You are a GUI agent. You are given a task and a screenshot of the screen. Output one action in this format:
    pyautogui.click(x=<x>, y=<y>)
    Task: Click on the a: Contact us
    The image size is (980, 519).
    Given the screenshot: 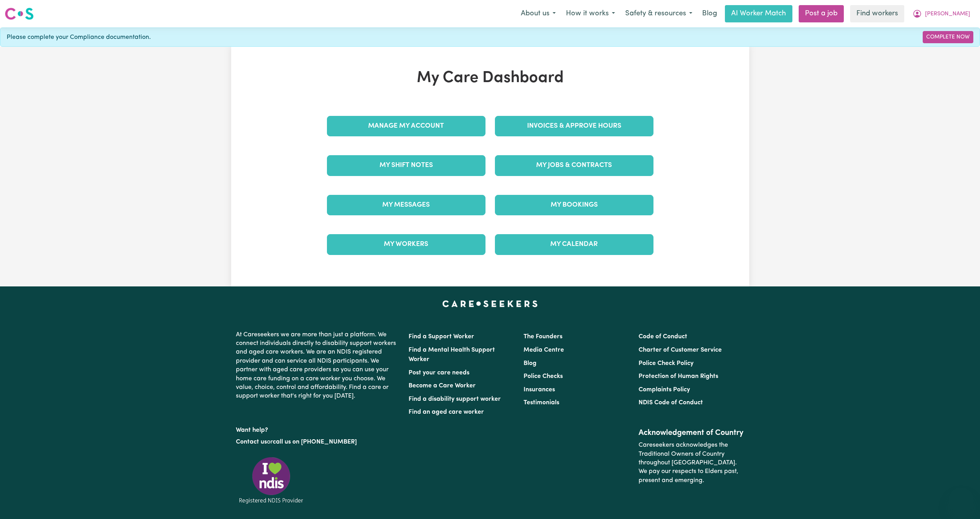 What is the action you would take?
    pyautogui.click(x=251, y=442)
    